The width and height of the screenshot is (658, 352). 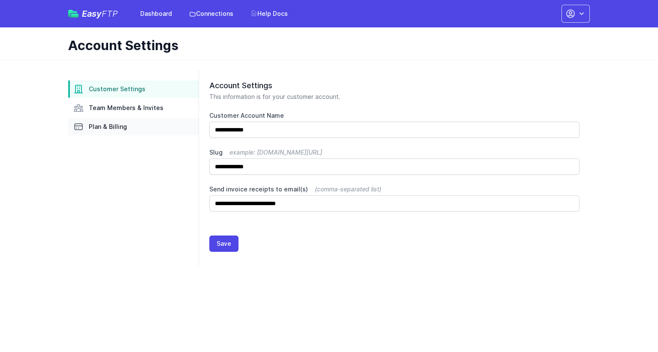 I want to click on a: Connections, so click(x=211, y=14).